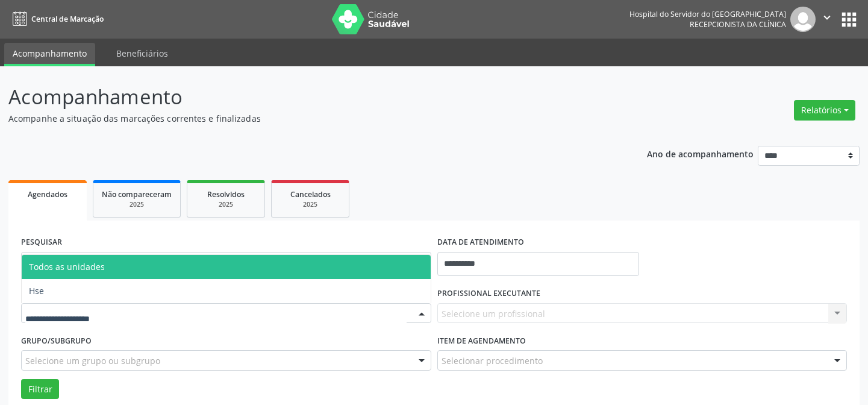  Describe the element at coordinates (306, 118) in the screenshot. I see `p: Acompanhe a situação das marcações correntes e finalizadas` at that location.